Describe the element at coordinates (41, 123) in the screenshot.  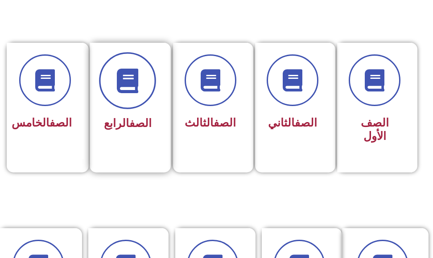
I see `span: الخامس` at that location.